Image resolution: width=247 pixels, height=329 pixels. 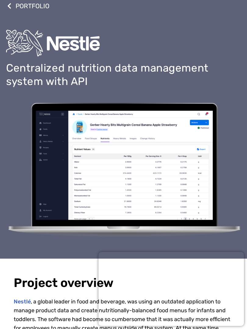 What do you see at coordinates (32, 6) in the screenshot?
I see `span: PORTFOLIO` at bounding box center [32, 6].